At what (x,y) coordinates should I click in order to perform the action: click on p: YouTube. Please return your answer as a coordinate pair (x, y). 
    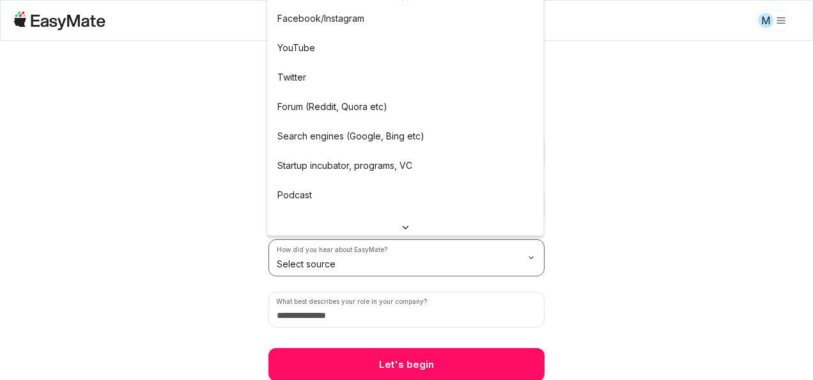
    Looking at the image, I should click on (296, 48).